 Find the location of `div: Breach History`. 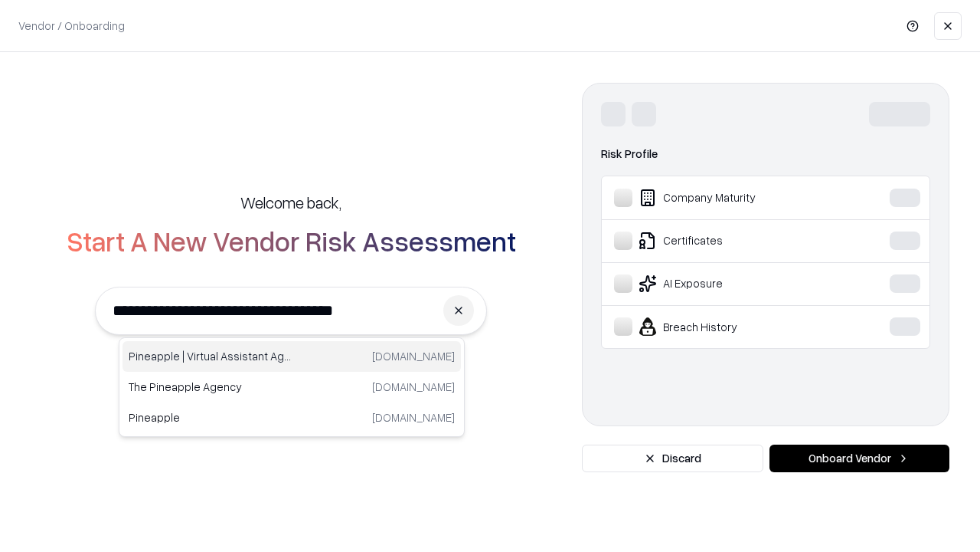

div: Breach History is located at coordinates (729, 327).